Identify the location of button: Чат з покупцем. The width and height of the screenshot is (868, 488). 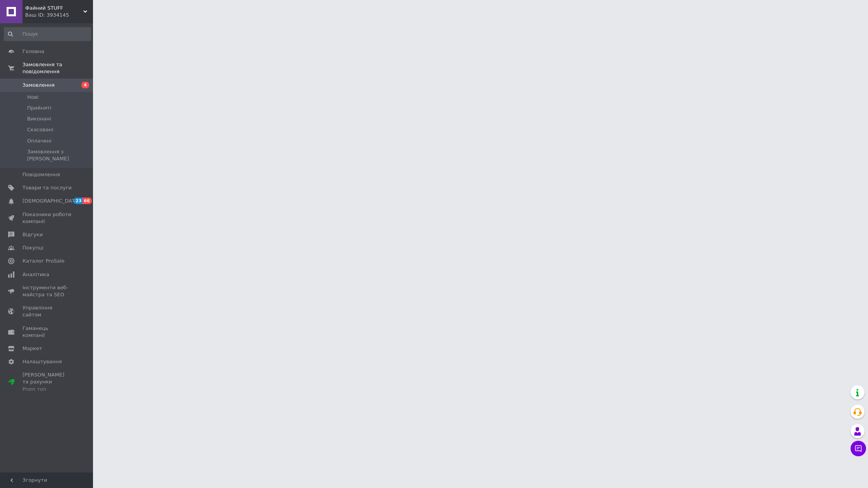
(858, 448).